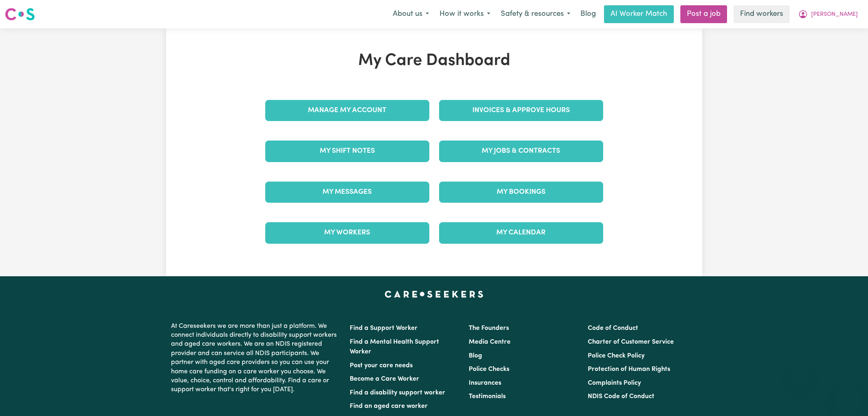 The width and height of the screenshot is (868, 416). Describe the element at coordinates (629, 369) in the screenshot. I see `a: Protection of Human Rights` at that location.